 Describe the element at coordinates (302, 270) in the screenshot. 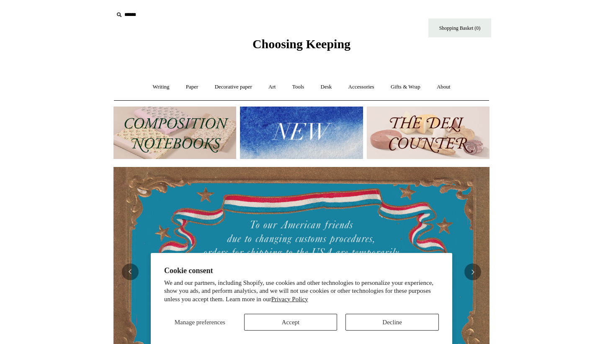

I see `h2: Cookie consent` at that location.